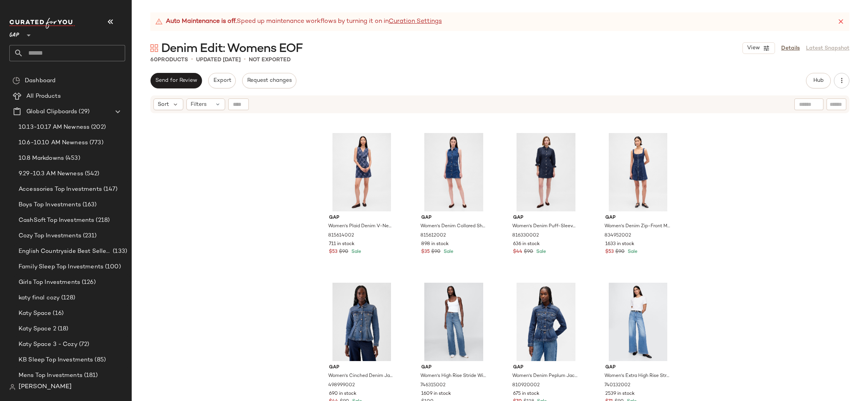  Describe the element at coordinates (526, 386) in the screenshot. I see `span: 810920002` at that location.